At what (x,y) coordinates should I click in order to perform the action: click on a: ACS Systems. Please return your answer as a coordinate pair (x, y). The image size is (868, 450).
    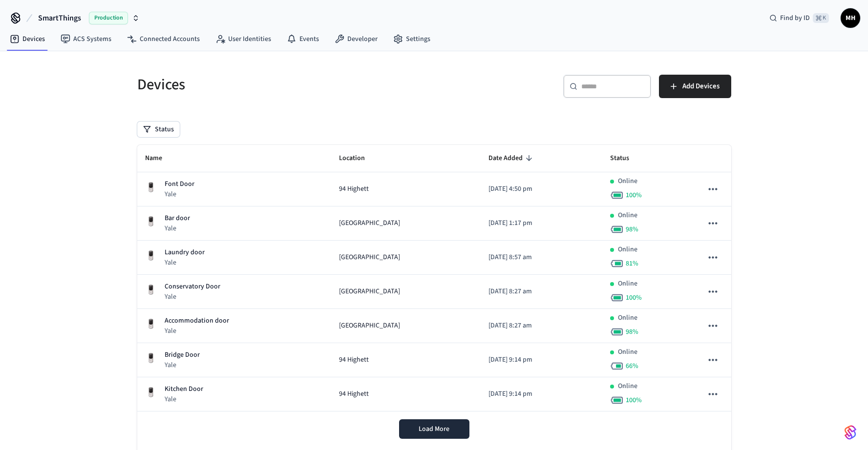
    Looking at the image, I should click on (86, 39).